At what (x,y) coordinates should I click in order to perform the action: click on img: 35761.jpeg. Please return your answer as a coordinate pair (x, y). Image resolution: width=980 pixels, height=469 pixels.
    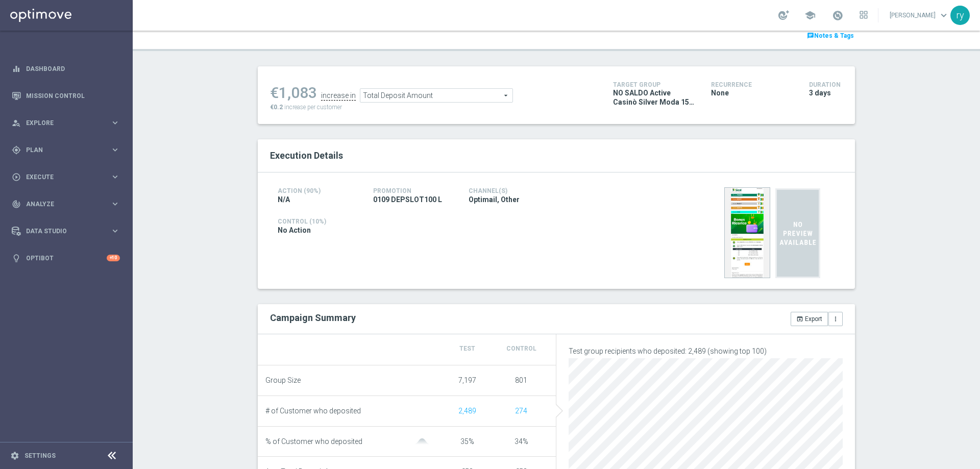
    Looking at the image, I should click on (748, 233).